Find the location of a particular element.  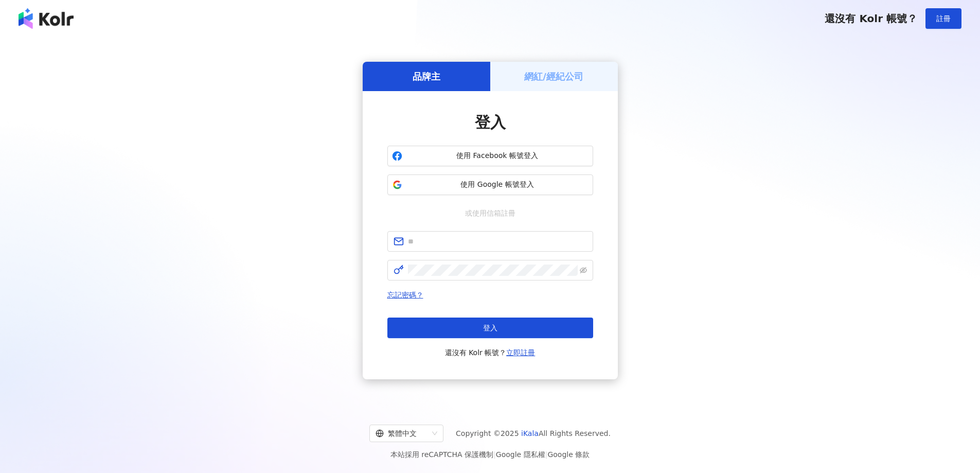

span: 使用 Google 帳號登入 is located at coordinates (497, 185).